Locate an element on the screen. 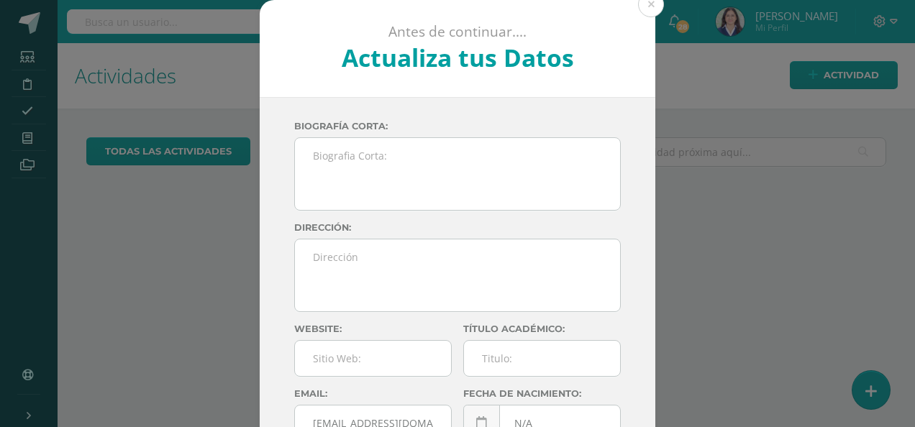  label: Fecha de nacimiento: is located at coordinates (542, 394).